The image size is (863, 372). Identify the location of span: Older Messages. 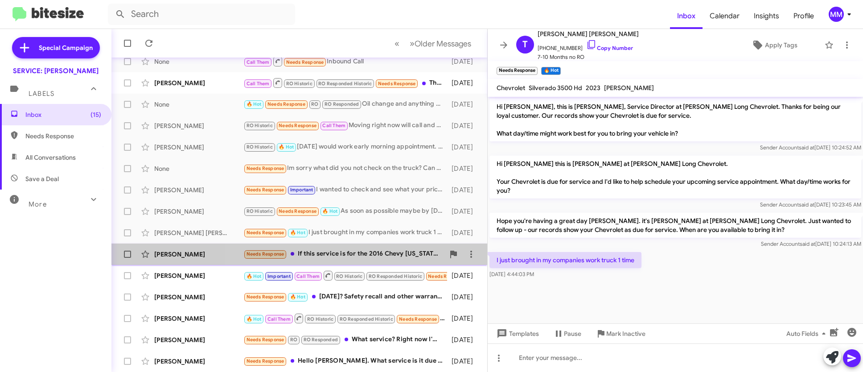
(443, 44).